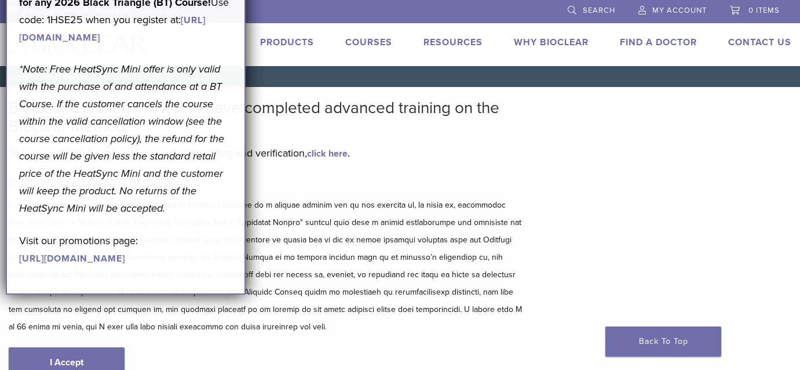  Describe the element at coordinates (760, 42) in the screenshot. I see `a: Contact Us` at that location.